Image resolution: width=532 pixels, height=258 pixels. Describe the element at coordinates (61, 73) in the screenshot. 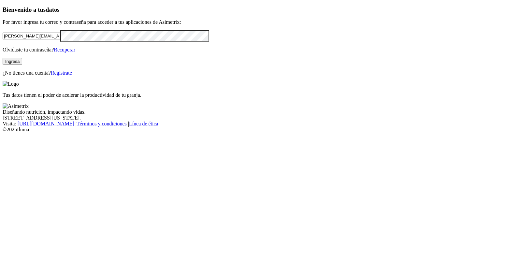

I see `a: Regístrate` at that location.